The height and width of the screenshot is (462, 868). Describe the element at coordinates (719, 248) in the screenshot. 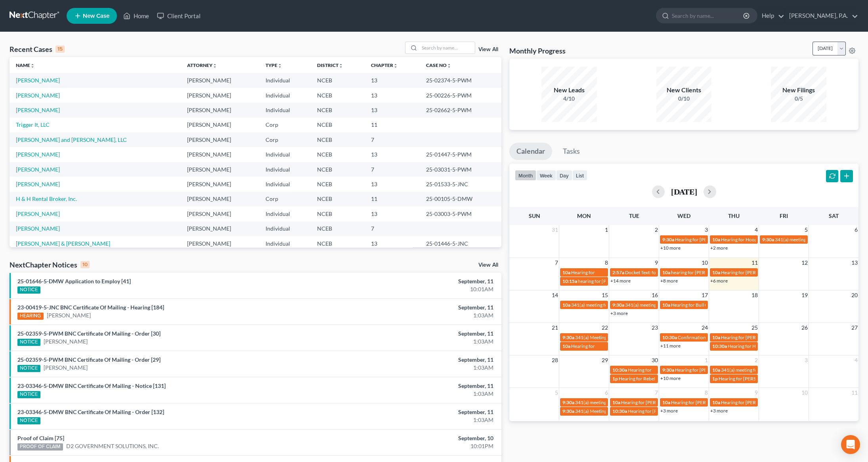

I see `a: +2 more` at that location.